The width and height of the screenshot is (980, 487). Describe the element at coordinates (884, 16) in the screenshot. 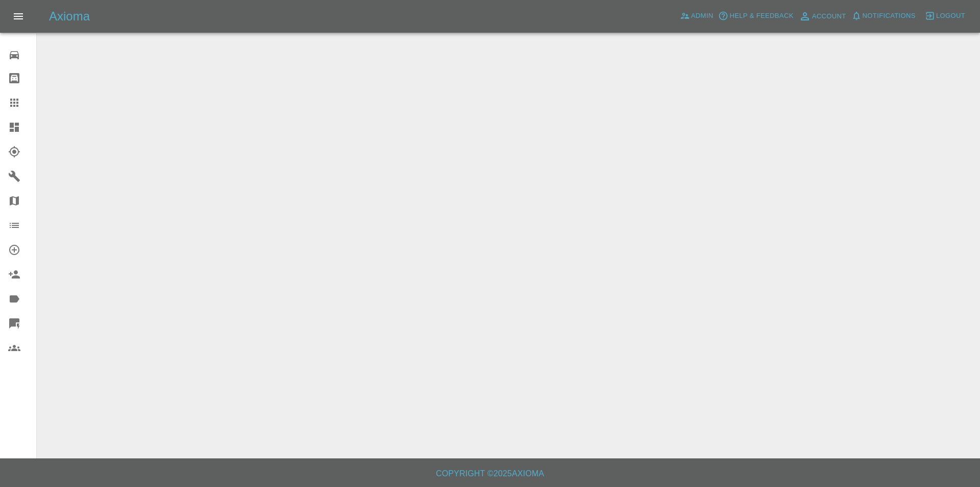

I see `button: Notifications` at that location.